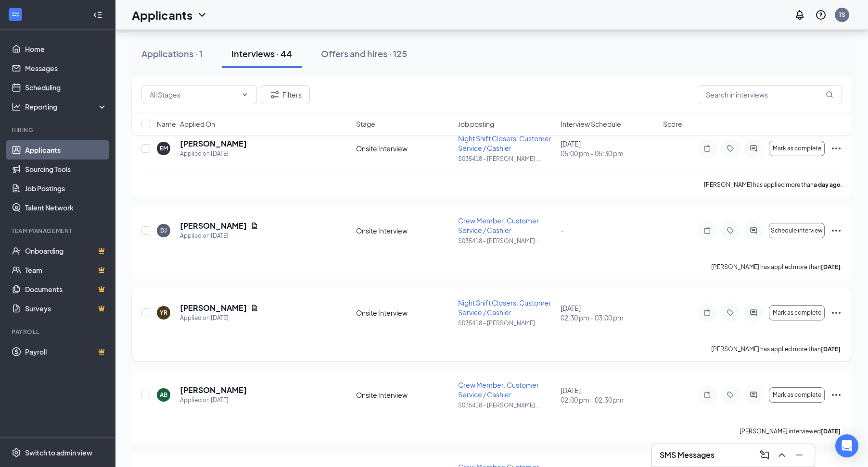 The height and width of the screenshot is (467, 868). Describe the element at coordinates (475, 124) in the screenshot. I see `span: Job posting` at that location.